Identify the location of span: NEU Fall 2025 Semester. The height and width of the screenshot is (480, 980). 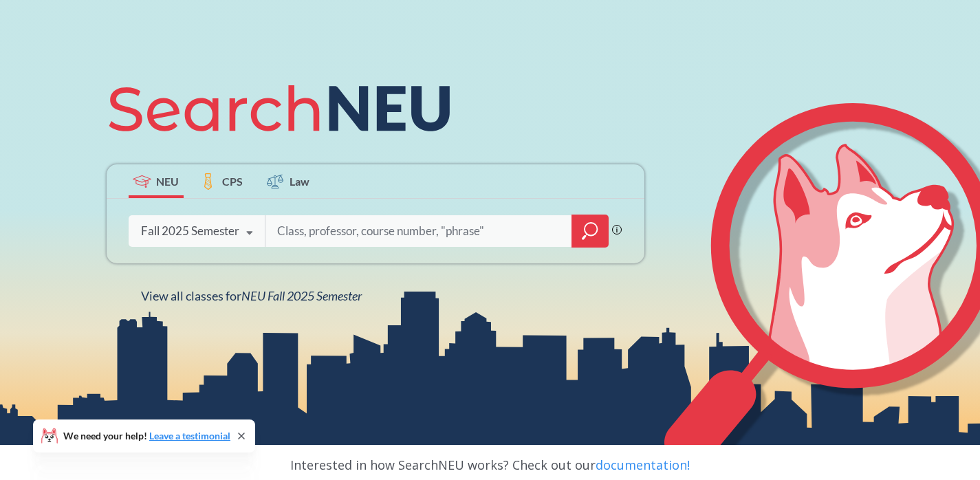
(301, 295).